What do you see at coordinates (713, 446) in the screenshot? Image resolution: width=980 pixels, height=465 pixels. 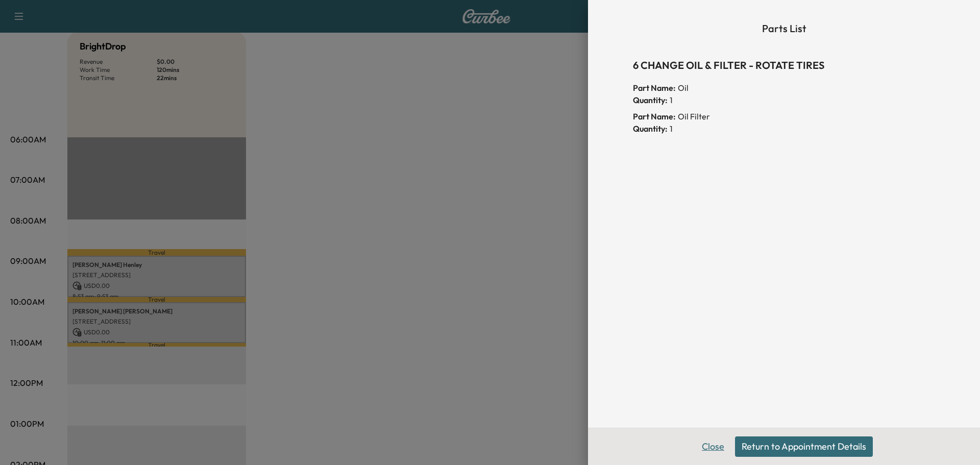 I see `button: Close` at bounding box center [713, 446].